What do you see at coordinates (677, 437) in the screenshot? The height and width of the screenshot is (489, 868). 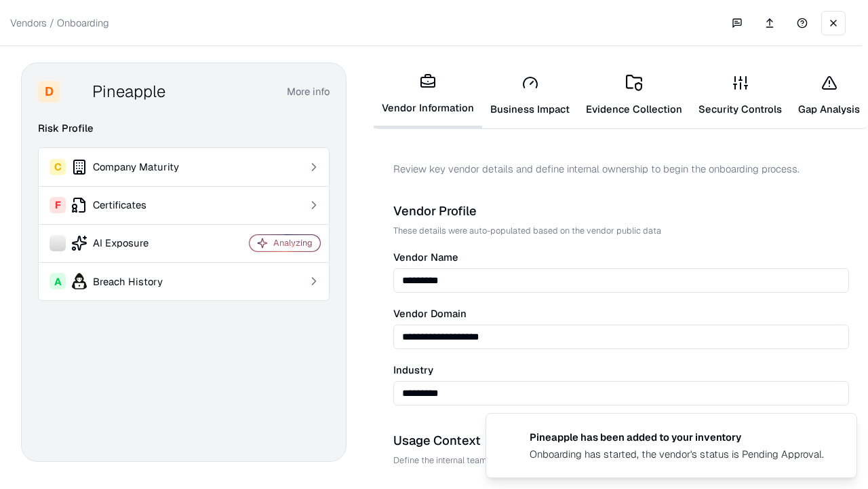 I see `div: Pineapple has been added to your inventory` at bounding box center [677, 437].